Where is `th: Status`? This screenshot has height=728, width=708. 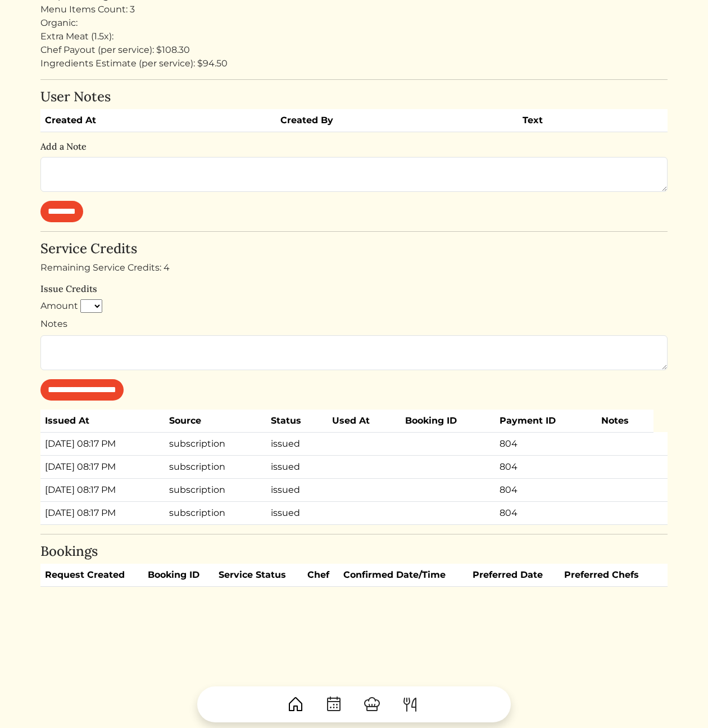 th: Status is located at coordinates (296, 421).